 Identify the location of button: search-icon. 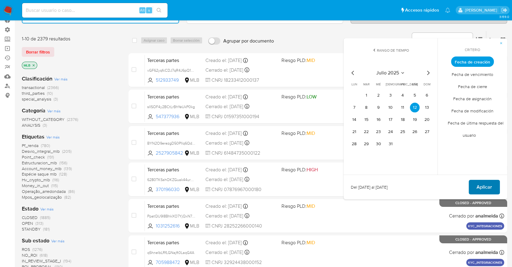
(159, 10).